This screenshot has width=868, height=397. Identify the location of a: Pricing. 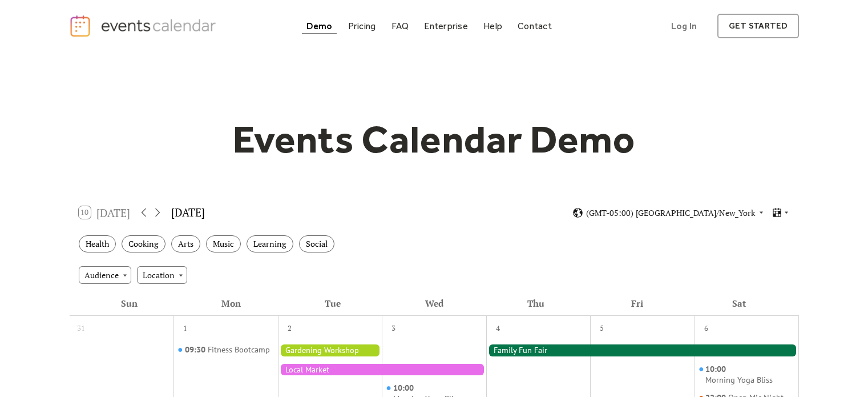
(361, 26).